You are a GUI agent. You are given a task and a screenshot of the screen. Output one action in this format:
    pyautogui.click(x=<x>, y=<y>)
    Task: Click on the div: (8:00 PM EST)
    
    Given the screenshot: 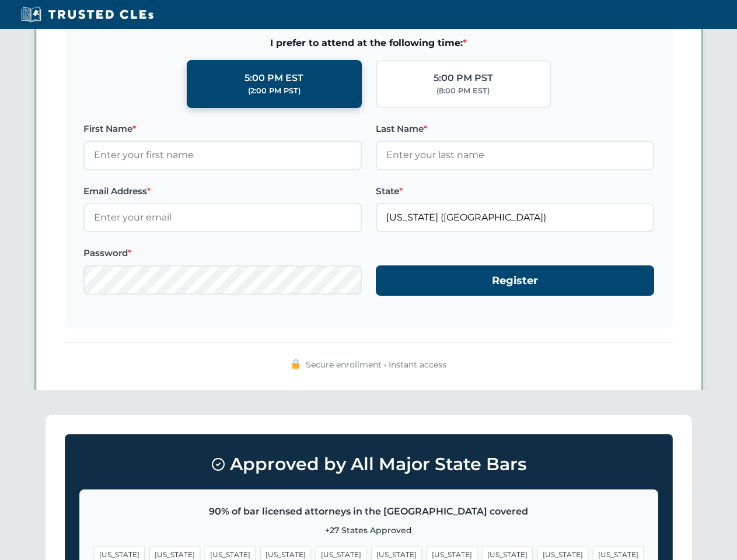 What is the action you would take?
    pyautogui.click(x=463, y=91)
    